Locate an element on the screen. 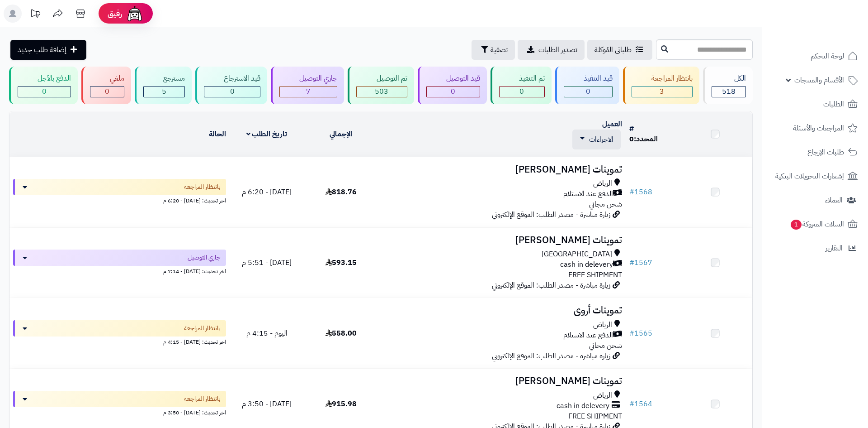 The width and height of the screenshot is (868, 428). a: التقارير is located at coordinates (816, 248).